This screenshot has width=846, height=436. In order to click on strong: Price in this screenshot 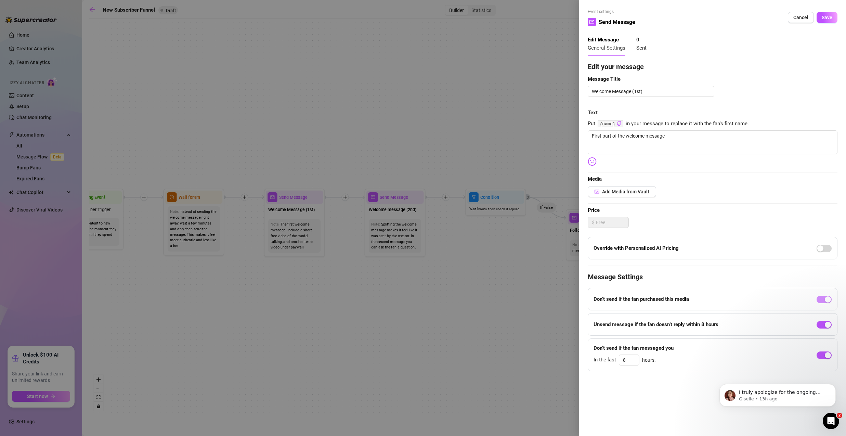, I will do `click(594, 210)`.